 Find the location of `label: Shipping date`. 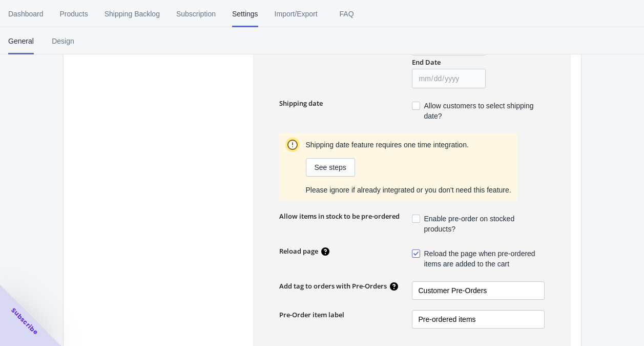

label: Shipping date is located at coordinates (301, 103).